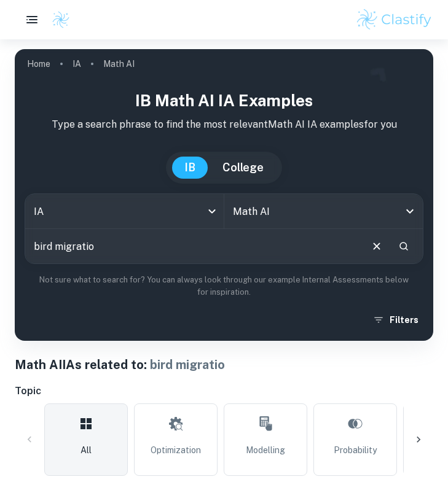  What do you see at coordinates (124, 211) in the screenshot?
I see `div: IA` at bounding box center [124, 211].